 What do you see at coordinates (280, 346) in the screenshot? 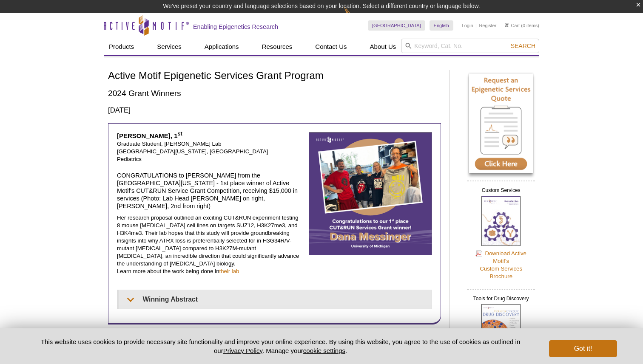
I see `p: This website uses cookies to provide necessary site functionality and improve your online experie...` at bounding box center [280, 346].